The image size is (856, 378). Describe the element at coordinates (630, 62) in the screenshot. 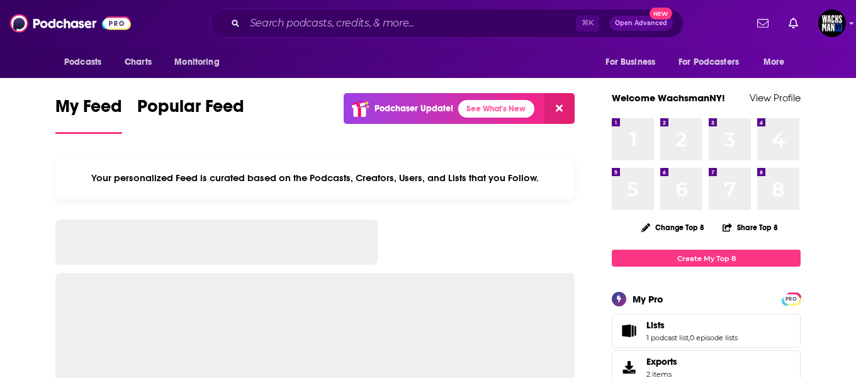

I see `span: For Business` at that location.